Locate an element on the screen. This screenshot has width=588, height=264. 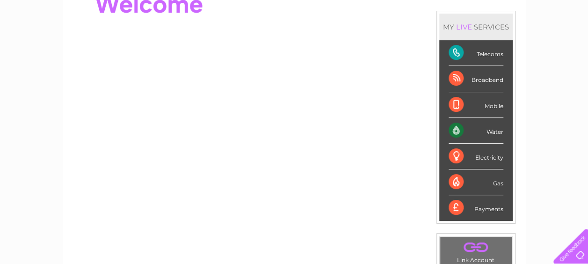
div: Telecoms is located at coordinates (476, 53).